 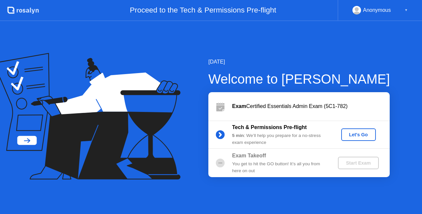 What do you see at coordinates (239, 106) in the screenshot?
I see `b: Exam` at bounding box center [239, 106].